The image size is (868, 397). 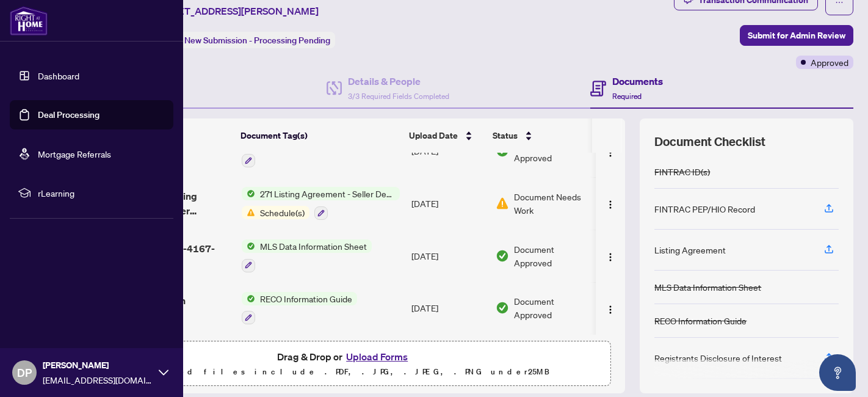 I want to click on button: Status IconMLS Data Information Sheet, so click(x=307, y=256).